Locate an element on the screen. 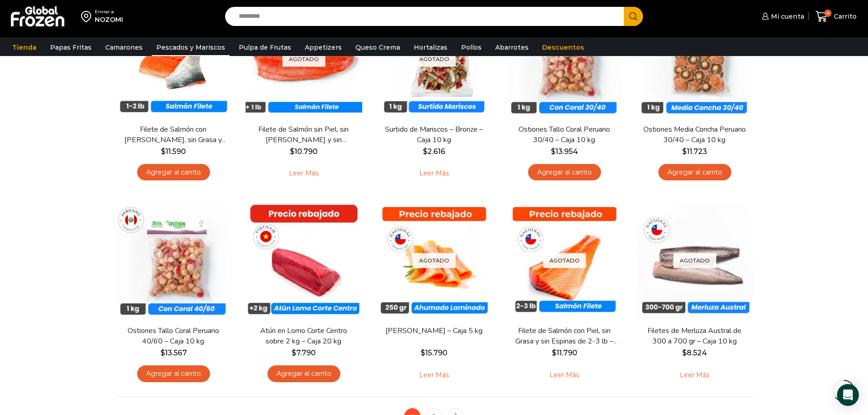  a: Filetes de Merluza Austral de 300 a 700 gr – Caja 10 kg is located at coordinates (695, 337).